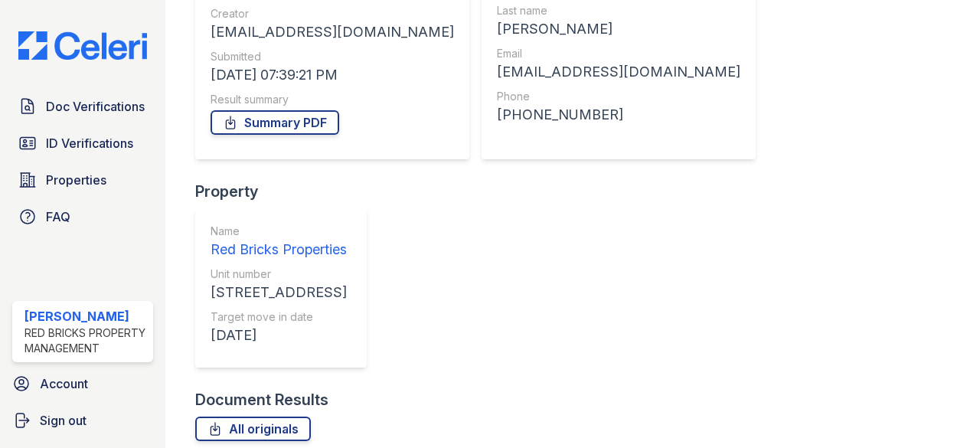 The width and height of the screenshot is (980, 448). I want to click on img: CE_Logo_Blue-a8612792a0a2168367f1c8372b55b34899dd931a85d93a1a3d3e32e68fde9ad4.png, so click(83, 46).